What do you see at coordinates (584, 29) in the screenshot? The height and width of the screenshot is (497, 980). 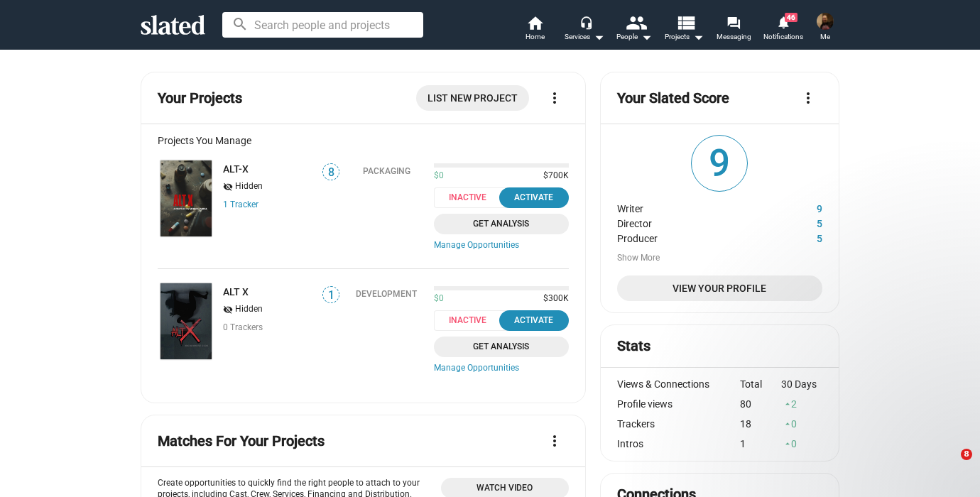 I see `button: Services` at bounding box center [584, 29].